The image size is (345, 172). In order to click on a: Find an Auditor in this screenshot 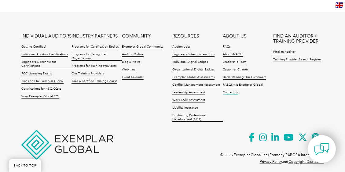, I will do `click(284, 52)`.